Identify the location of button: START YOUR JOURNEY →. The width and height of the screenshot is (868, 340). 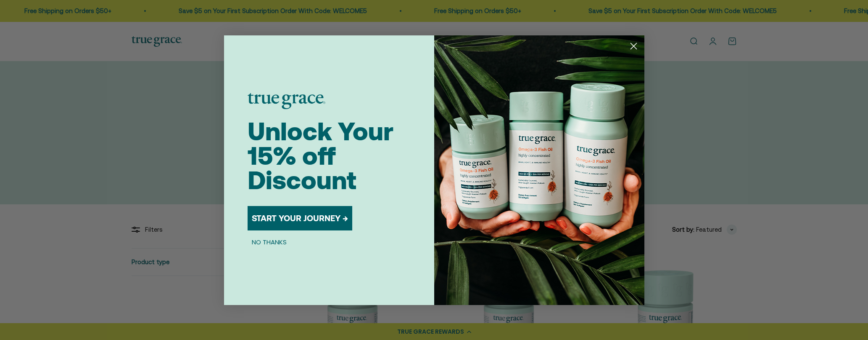
(300, 218).